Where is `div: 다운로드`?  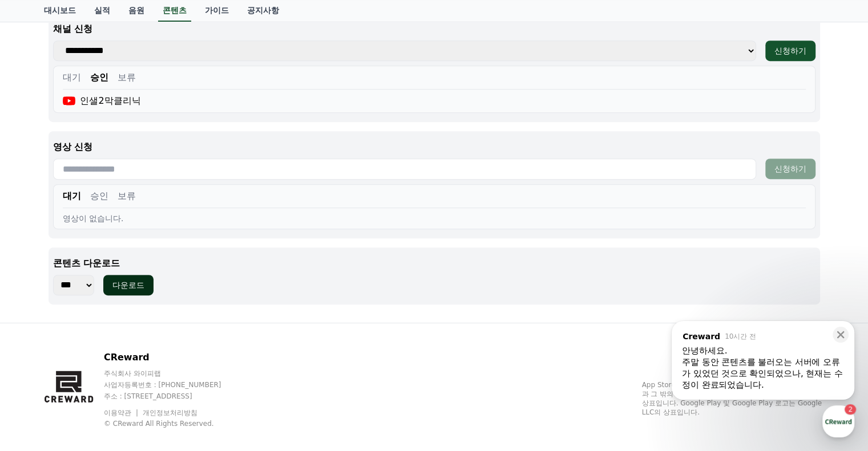
div: 다운로드 is located at coordinates (128, 285).